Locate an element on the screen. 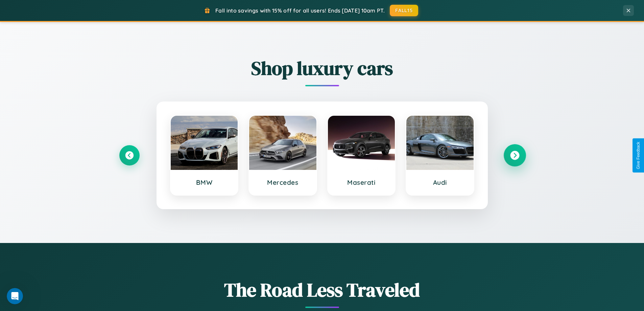 This screenshot has width=644, height=311. h2: Shop luxury cars is located at coordinates (322, 68).